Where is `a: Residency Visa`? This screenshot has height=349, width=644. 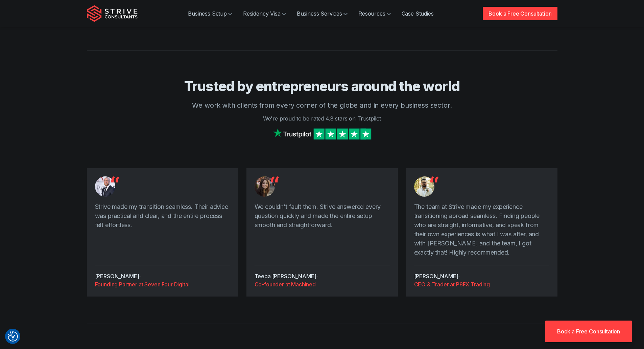 a: Residency Visa is located at coordinates (265, 14).